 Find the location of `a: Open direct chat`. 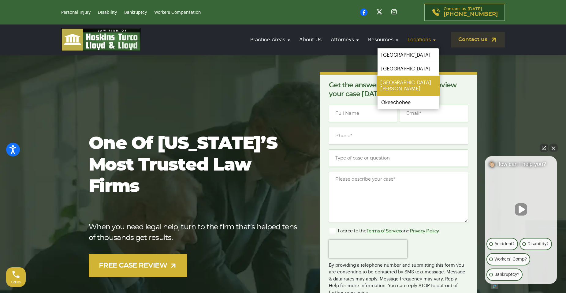

a: Open direct chat is located at coordinates (544, 148).